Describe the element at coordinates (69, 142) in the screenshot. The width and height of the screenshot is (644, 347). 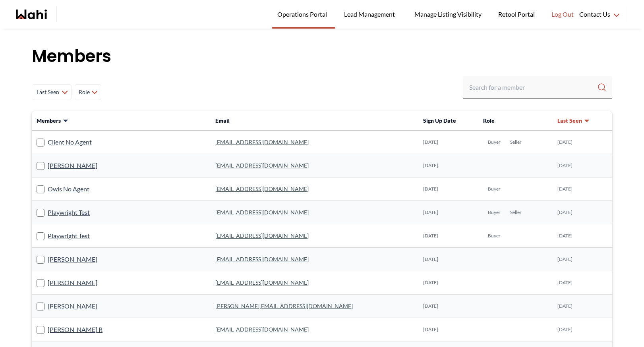
I see `a: Client No Agent` at that location.